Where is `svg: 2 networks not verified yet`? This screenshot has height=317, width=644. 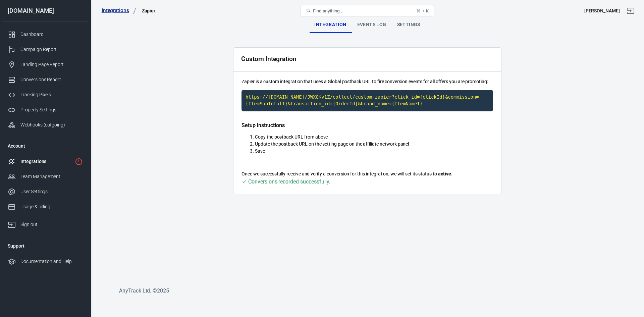
svg: 2 networks not verified yet is located at coordinates (79, 162).